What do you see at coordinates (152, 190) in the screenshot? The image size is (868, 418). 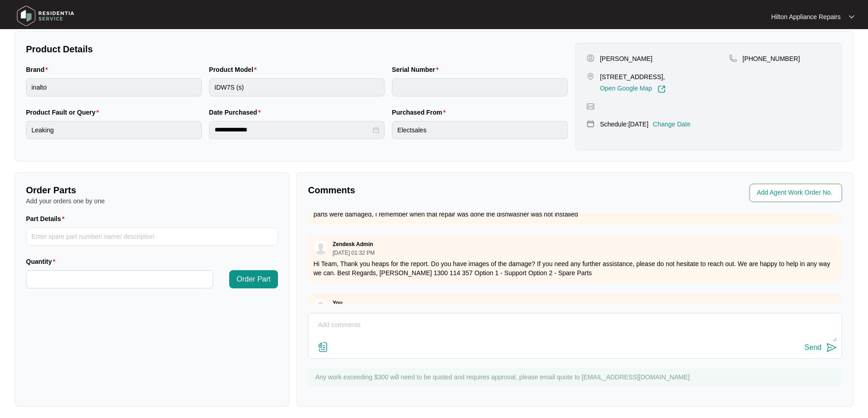 I see `p: Order Parts` at bounding box center [152, 190].